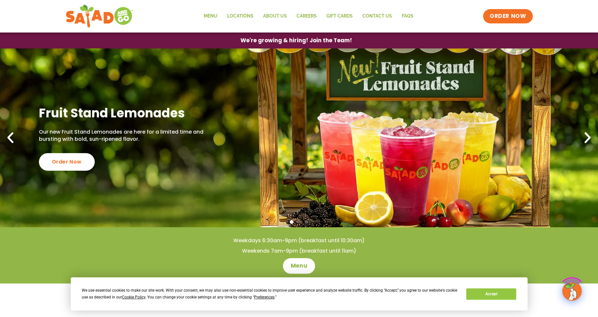 This screenshot has height=317, width=598. What do you see at coordinates (309, 16) in the screenshot?
I see `nav: Menu` at bounding box center [309, 16].